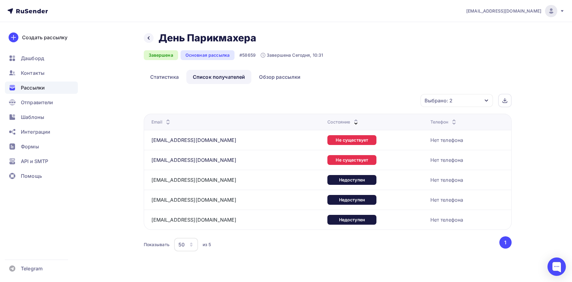 The width and height of the screenshot is (572, 282). What do you see at coordinates (32, 73) in the screenshot?
I see `span: Контакты` at bounding box center [32, 73].